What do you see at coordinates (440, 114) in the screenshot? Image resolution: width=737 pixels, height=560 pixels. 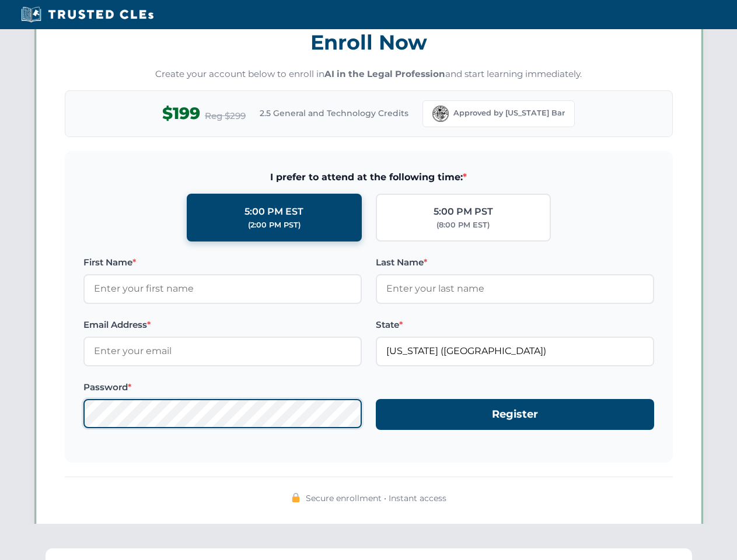 I see `img: Florida Bar` at bounding box center [440, 114].